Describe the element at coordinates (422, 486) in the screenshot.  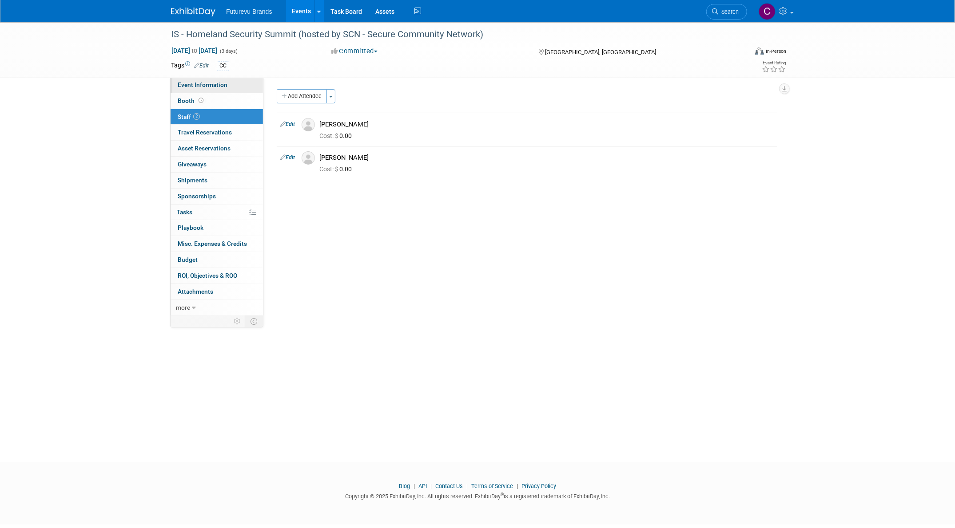
I see `a: API` at that location.